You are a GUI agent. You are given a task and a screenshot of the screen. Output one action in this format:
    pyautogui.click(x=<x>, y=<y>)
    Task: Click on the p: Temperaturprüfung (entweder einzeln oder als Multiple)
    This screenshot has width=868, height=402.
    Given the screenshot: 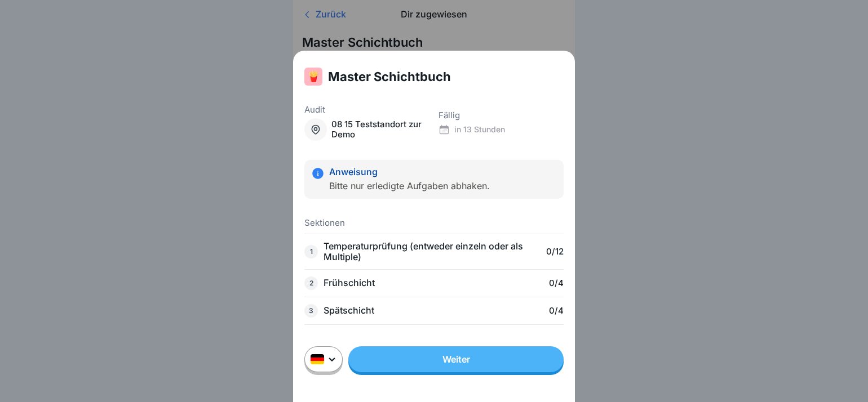 What is the action you would take?
    pyautogui.click(x=432, y=252)
    